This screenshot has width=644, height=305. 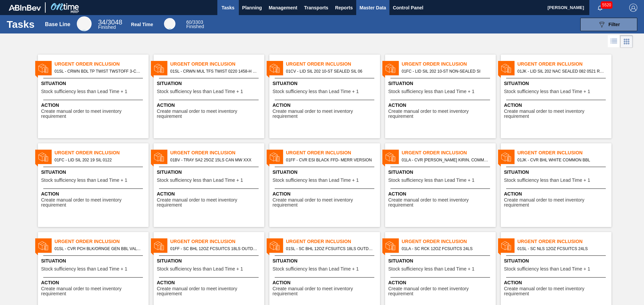 What do you see at coordinates (110, 22) in the screenshot?
I see `span: / 3048` at bounding box center [110, 22].